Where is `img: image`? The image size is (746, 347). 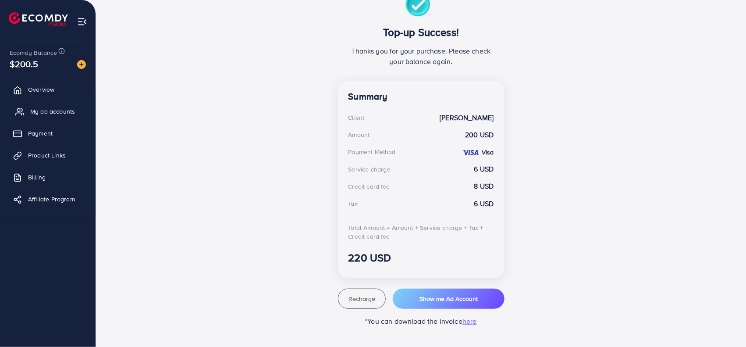 img: image is located at coordinates (81, 64).